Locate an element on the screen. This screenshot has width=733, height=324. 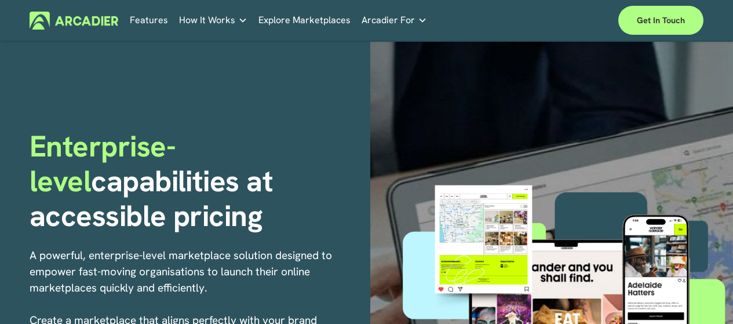
span: How It Works is located at coordinates (207, 20).